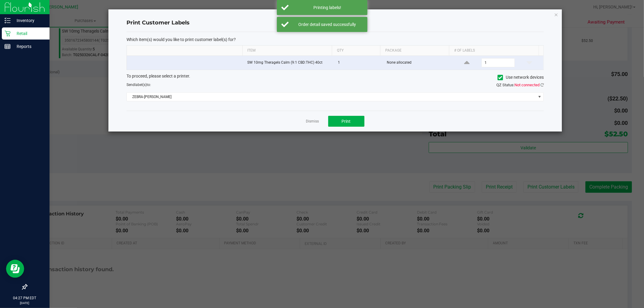  What do you see at coordinates (139, 85) in the screenshot?
I see `span: Send to:` at bounding box center [139, 85].